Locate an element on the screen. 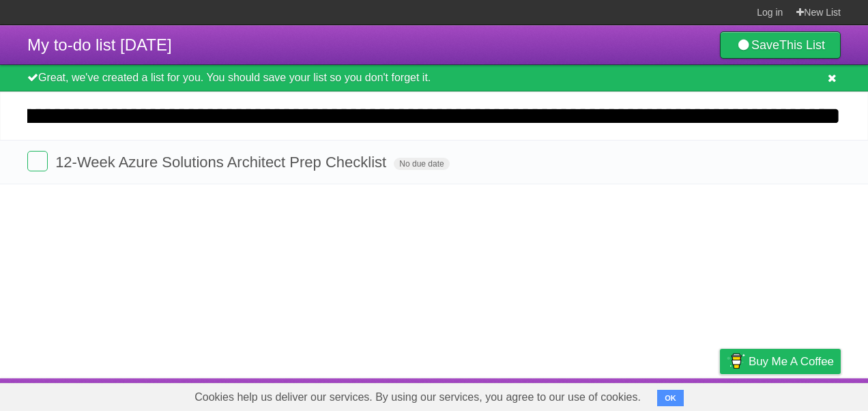 The height and width of the screenshot is (411, 868). b: This List is located at coordinates (802, 45).